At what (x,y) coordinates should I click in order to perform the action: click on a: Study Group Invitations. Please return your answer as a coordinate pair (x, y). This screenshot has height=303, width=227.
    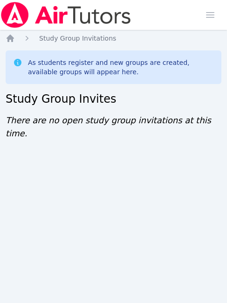
    Looking at the image, I should click on (77, 38).